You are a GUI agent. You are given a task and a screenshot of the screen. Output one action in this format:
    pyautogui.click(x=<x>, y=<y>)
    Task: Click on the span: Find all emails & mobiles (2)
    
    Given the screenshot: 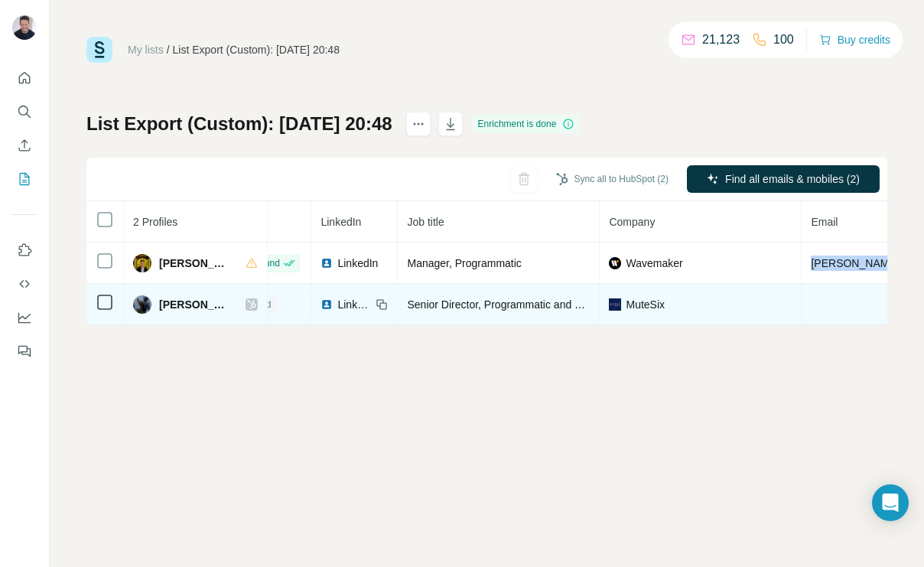 What is the action you would take?
    pyautogui.click(x=792, y=179)
    